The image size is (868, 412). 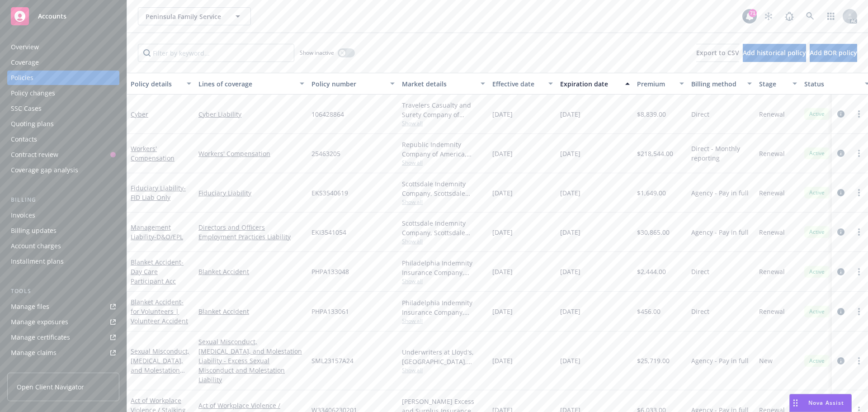 I want to click on div: Stage, so click(x=773, y=84).